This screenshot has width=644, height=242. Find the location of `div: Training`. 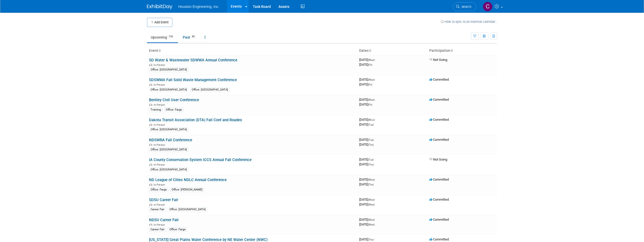

div: Training is located at coordinates (156, 110).